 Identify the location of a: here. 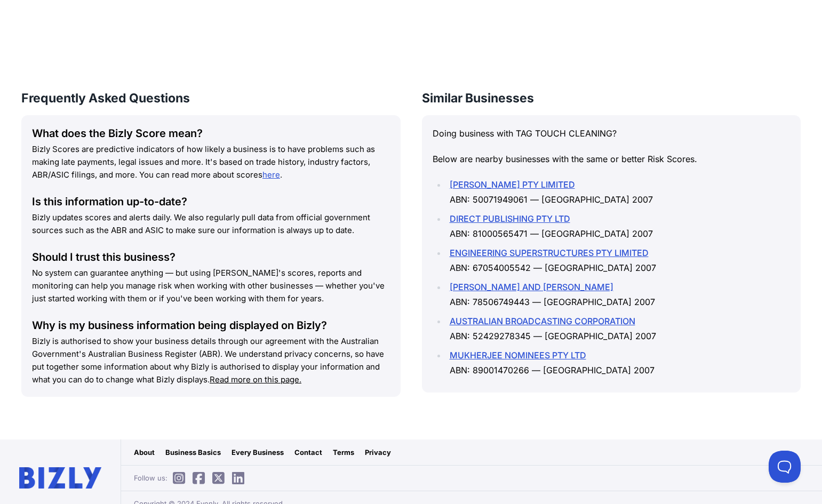
(271, 174).